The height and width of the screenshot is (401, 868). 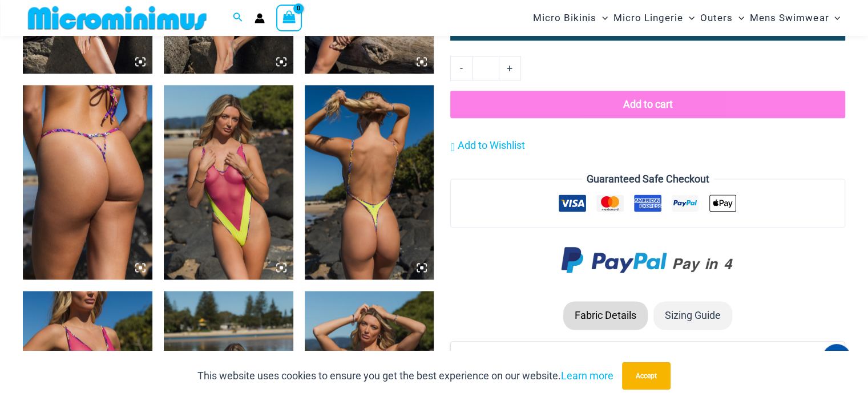 I want to click on li: Fabric Details, so click(x=606, y=315).